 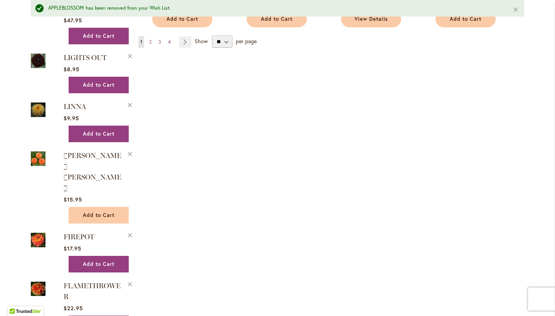 I want to click on span: FIREPOT, so click(x=79, y=237).